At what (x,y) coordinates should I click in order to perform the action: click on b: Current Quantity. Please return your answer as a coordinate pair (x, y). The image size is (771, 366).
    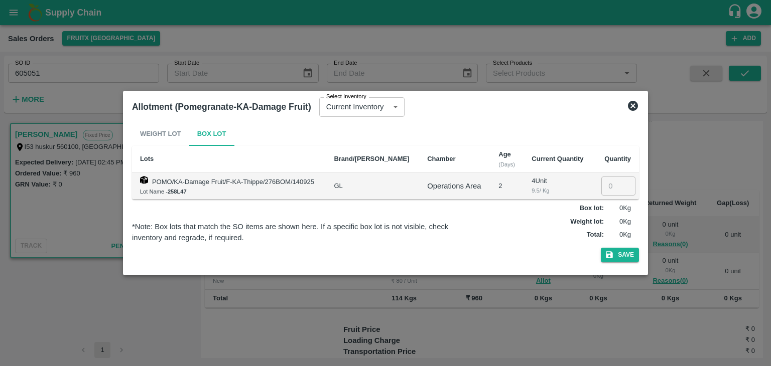
    Looking at the image, I should click on (557, 159).